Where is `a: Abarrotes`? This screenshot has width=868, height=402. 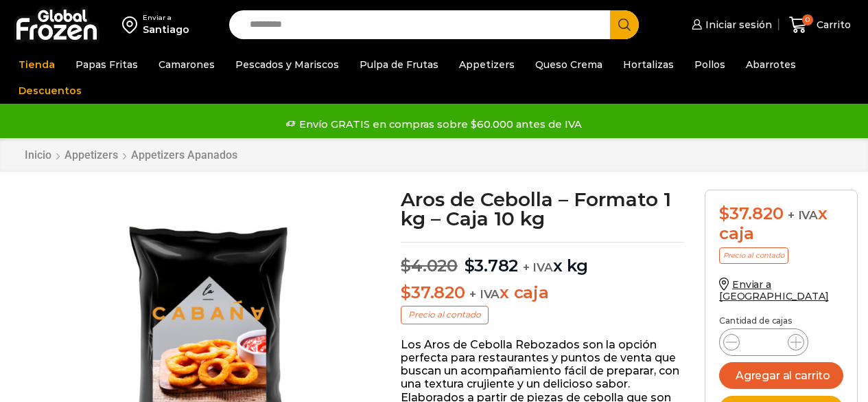 a: Abarrotes is located at coordinates (771, 65).